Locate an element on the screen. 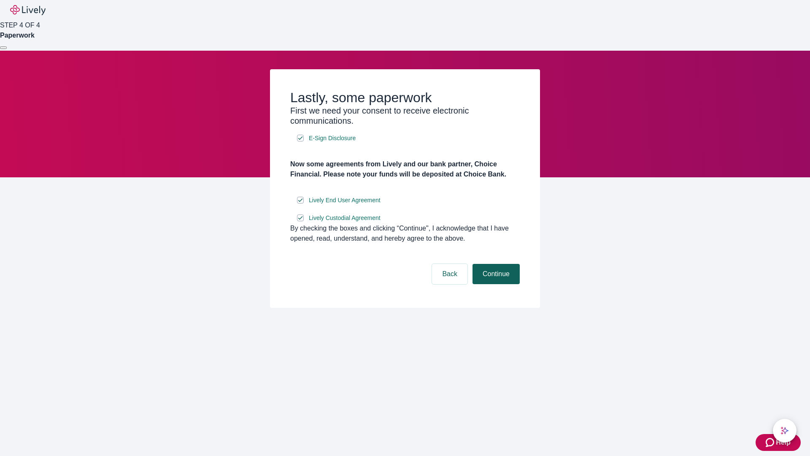 The width and height of the screenshot is (810, 456). h3: First we need your consent to receive electronic communications. is located at coordinates (405, 116).